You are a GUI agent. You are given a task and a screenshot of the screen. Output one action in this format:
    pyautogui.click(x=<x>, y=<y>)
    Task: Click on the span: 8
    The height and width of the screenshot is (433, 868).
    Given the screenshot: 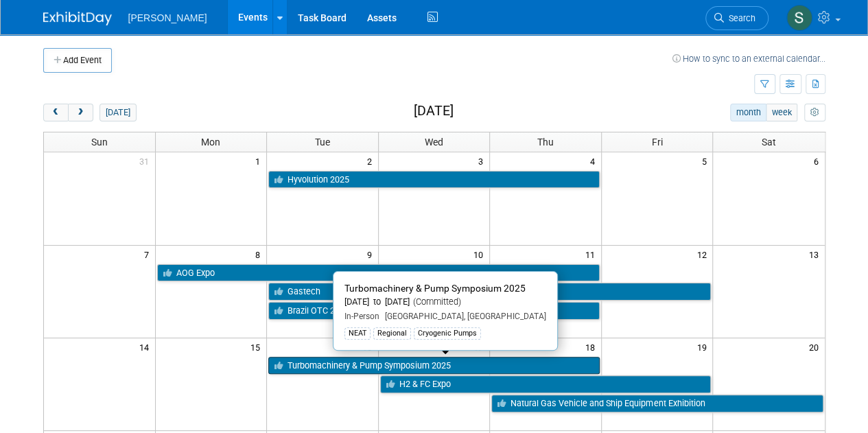 What is the action you would take?
    pyautogui.click(x=261, y=254)
    